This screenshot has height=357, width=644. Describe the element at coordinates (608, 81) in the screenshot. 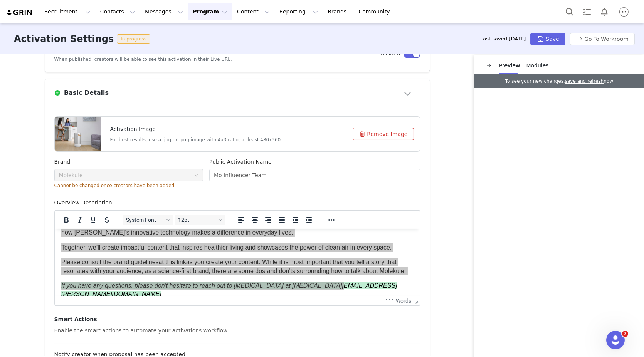

I see `span: now` at that location.